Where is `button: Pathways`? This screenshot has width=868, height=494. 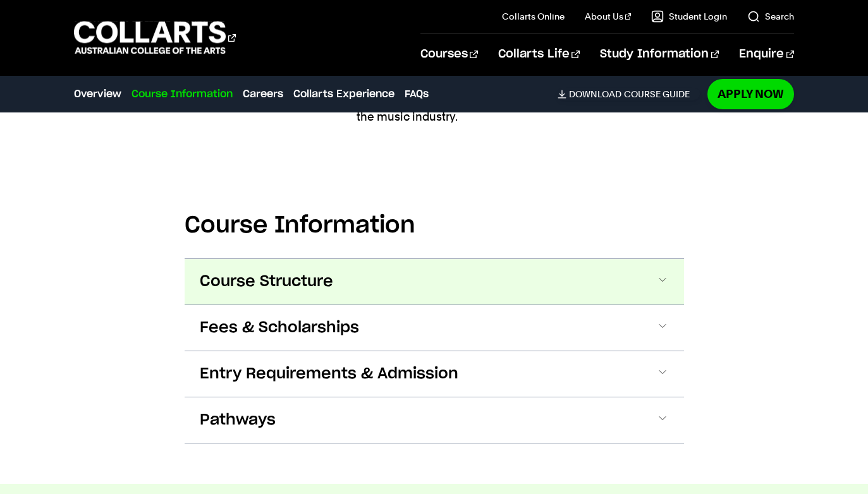 button: Pathways is located at coordinates (434, 420).